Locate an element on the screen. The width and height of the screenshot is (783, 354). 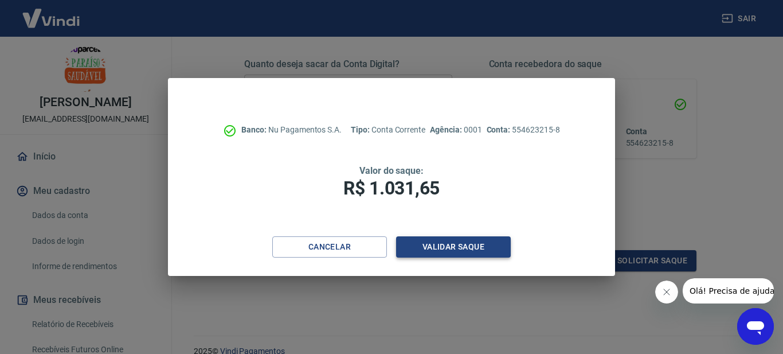
span: Tipo: is located at coordinates (361, 130).